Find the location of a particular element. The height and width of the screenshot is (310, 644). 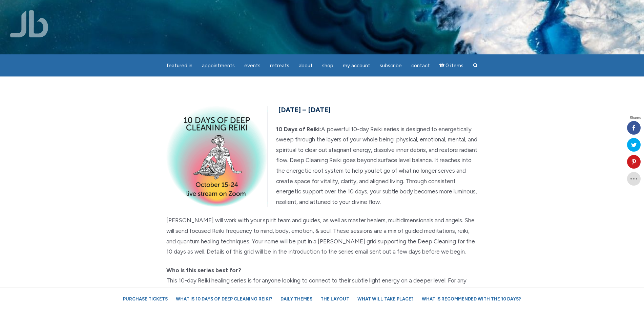

span: Events is located at coordinates (253, 65).